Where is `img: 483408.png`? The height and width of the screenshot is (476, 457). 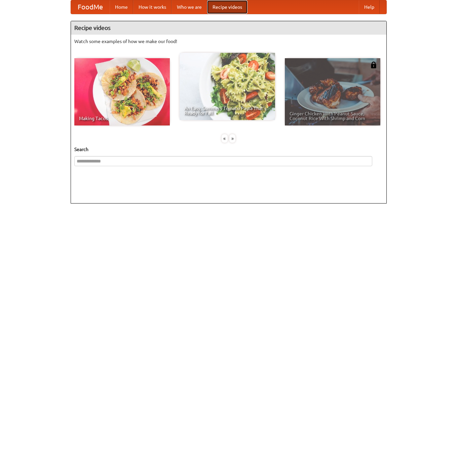 img: 483408.png is located at coordinates (374, 65).